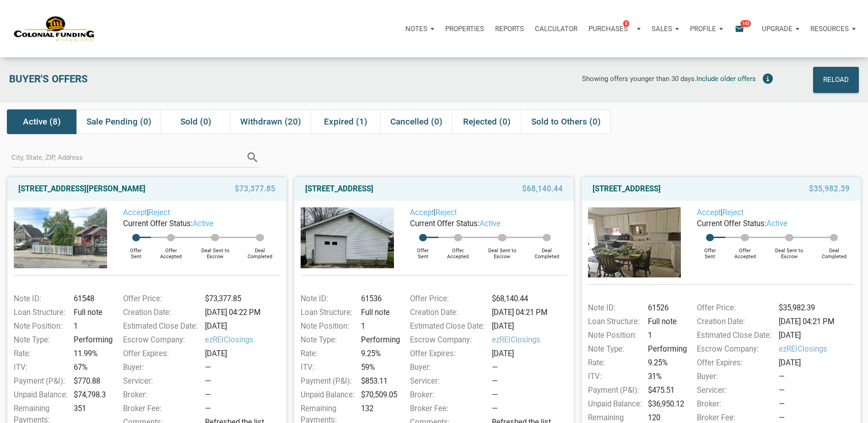  Describe the element at coordinates (346, 121) in the screenshot. I see `div: Expired (1)` at that location.